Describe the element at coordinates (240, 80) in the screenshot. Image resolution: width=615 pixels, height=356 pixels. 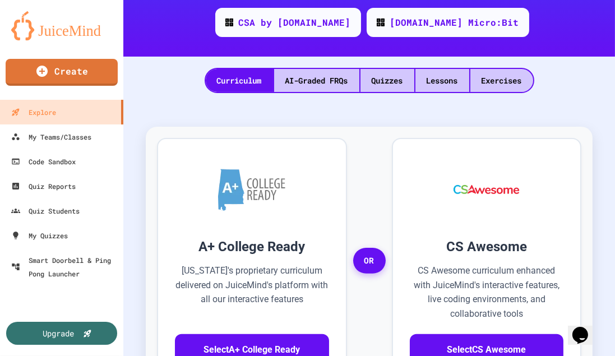
I see `div: Curriculum` at that location.